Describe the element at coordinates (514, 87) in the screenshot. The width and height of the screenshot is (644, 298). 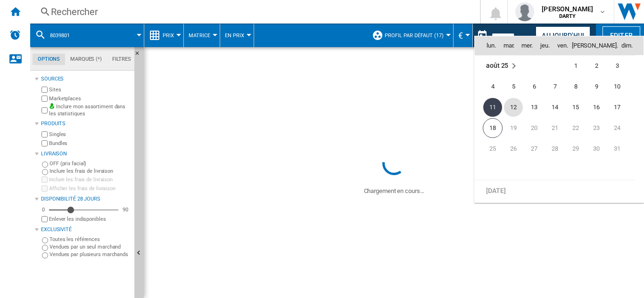
I see `span: 5` at that location.